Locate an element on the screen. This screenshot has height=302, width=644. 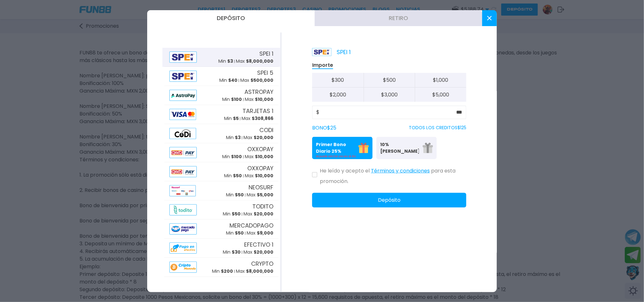
button: Primer Bono Diario 25%Se puede solicitar una vez al día is located at coordinates (342, 148).